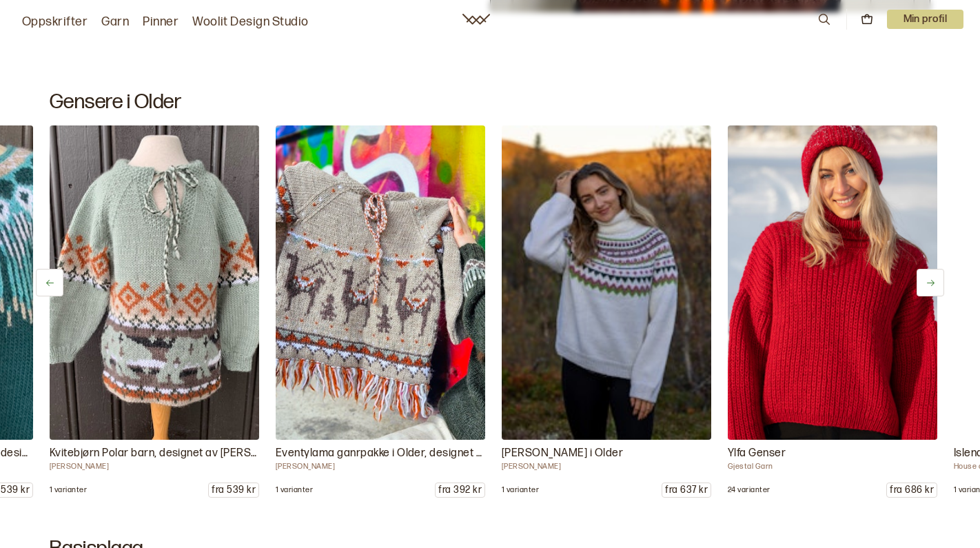 The height and width of the screenshot is (548, 980). I want to click on p: Ylfa Genser, so click(833, 454).